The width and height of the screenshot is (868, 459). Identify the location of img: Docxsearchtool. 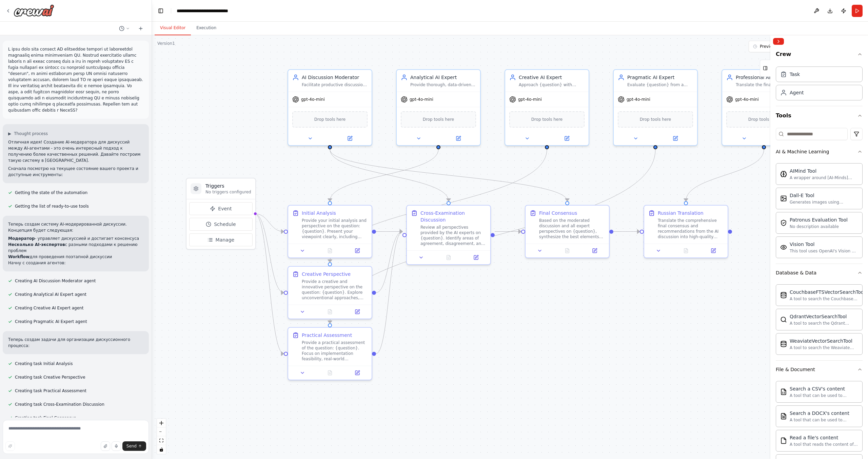
(783, 416).